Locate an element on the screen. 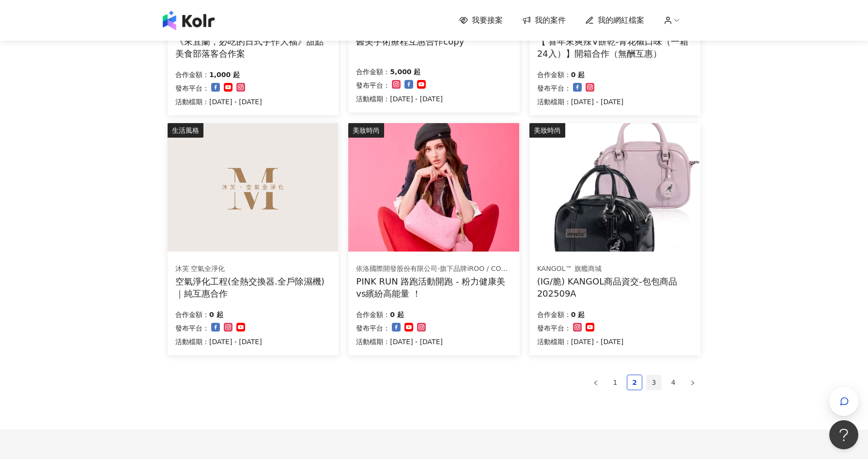 The image size is (868, 459). img: 空氣淨化工程 is located at coordinates (253, 187).